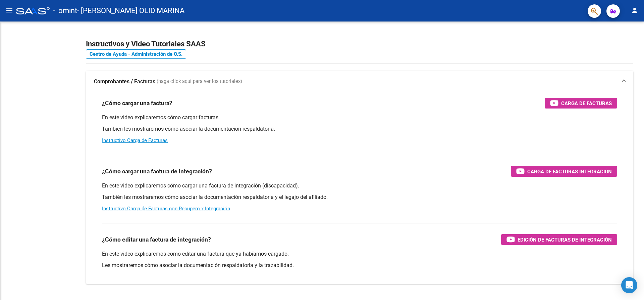  Describe the element at coordinates (559, 239) in the screenshot. I see `button: Edición de Facturas de integración` at that location.